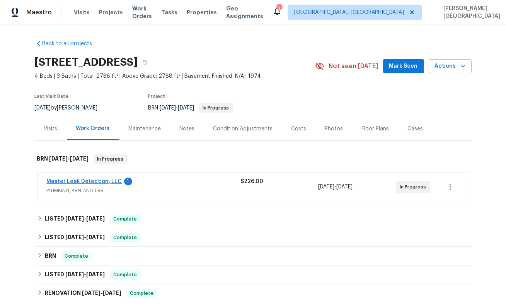 The height and width of the screenshot is (308, 506). Describe the element at coordinates (52, 96) in the screenshot. I see `span: Last Visit Date` at that location.